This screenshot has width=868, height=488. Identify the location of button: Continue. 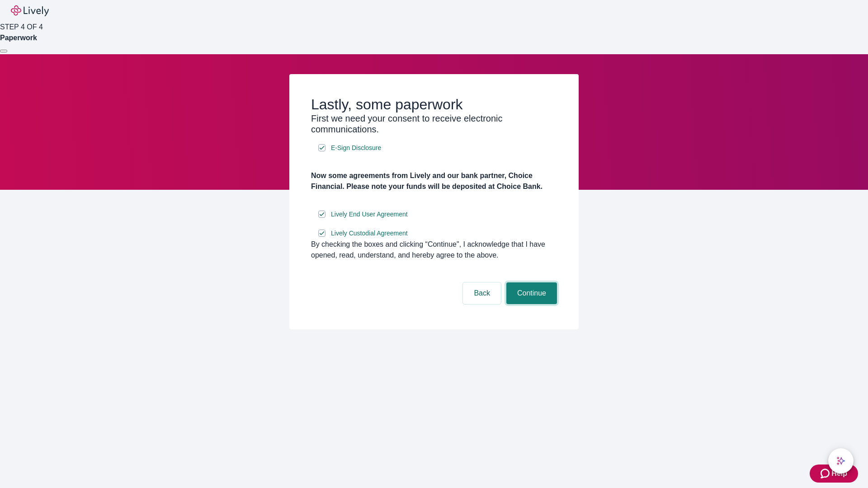
(532, 294).